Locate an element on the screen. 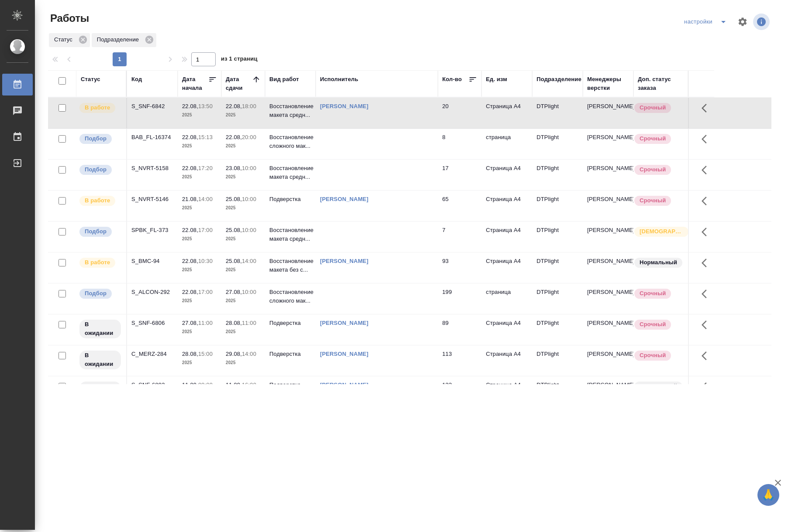 The height and width of the screenshot is (532, 788). div: Дата начала is located at coordinates (195, 83).